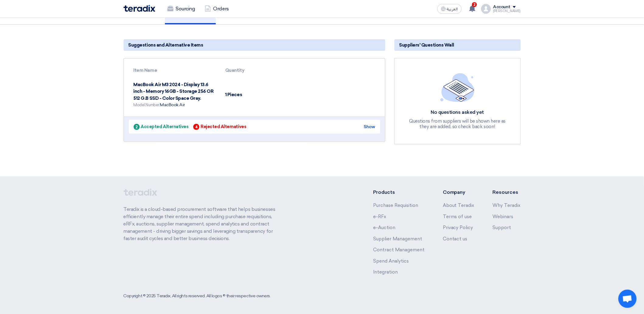  Describe the element at coordinates (457, 87) in the screenshot. I see `img: empty_state_list.svg` at that location.